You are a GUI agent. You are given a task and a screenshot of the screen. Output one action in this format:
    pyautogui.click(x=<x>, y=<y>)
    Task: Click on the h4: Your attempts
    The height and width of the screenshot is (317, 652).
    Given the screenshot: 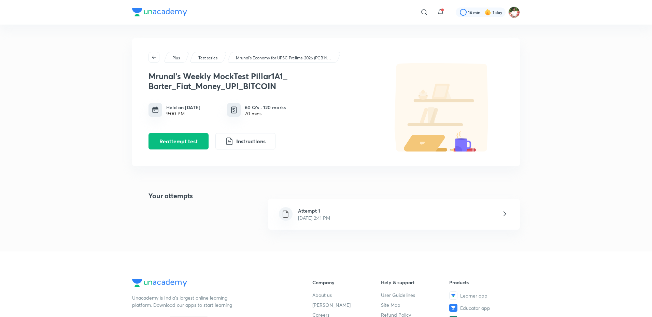 What is the action you would take?
    pyautogui.click(x=162, y=214)
    